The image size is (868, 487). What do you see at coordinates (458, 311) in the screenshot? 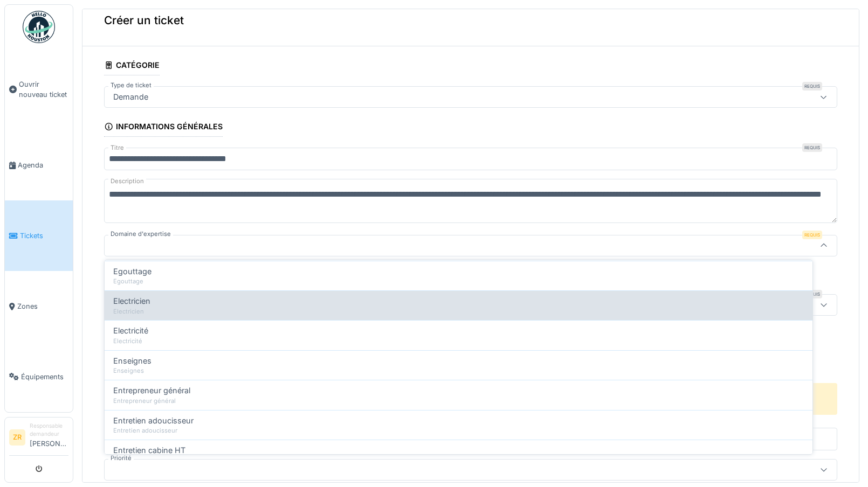
I see `div: Electricien` at bounding box center [458, 311].